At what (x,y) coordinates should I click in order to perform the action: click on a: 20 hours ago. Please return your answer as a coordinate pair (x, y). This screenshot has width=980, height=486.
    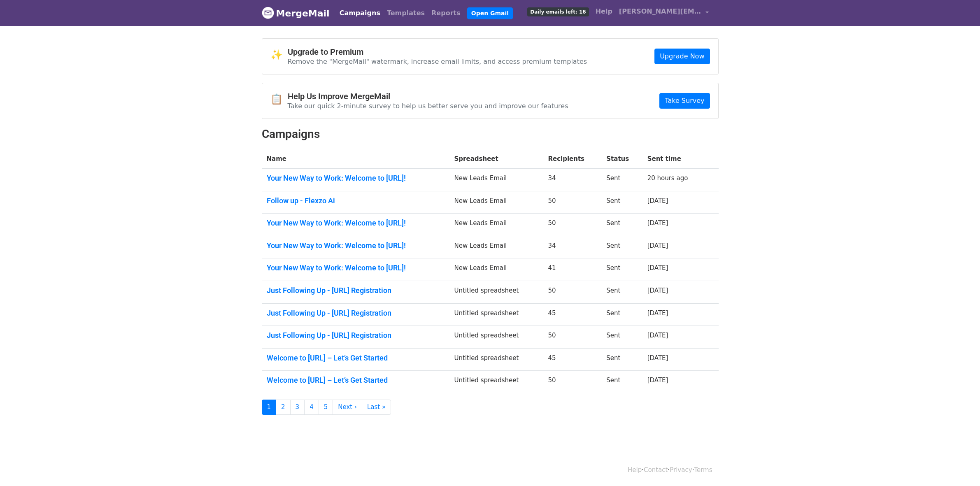
    Looking at the image, I should click on (667, 178).